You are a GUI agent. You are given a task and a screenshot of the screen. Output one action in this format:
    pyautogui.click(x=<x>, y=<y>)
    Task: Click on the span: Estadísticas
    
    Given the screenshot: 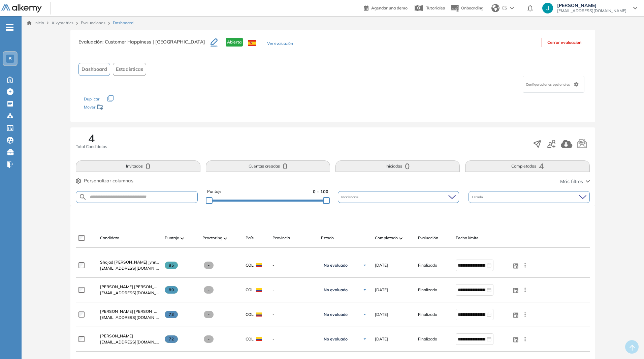 What is the action you would take?
    pyautogui.click(x=129, y=69)
    